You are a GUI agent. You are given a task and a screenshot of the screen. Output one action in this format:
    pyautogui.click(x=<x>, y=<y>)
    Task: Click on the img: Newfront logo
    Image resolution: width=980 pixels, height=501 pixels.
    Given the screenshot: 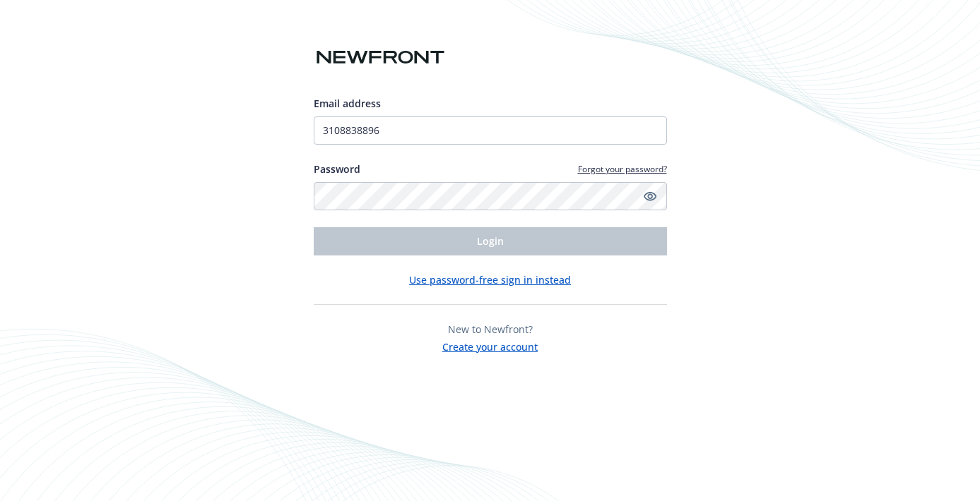 What is the action you would take?
    pyautogui.click(x=380, y=58)
    